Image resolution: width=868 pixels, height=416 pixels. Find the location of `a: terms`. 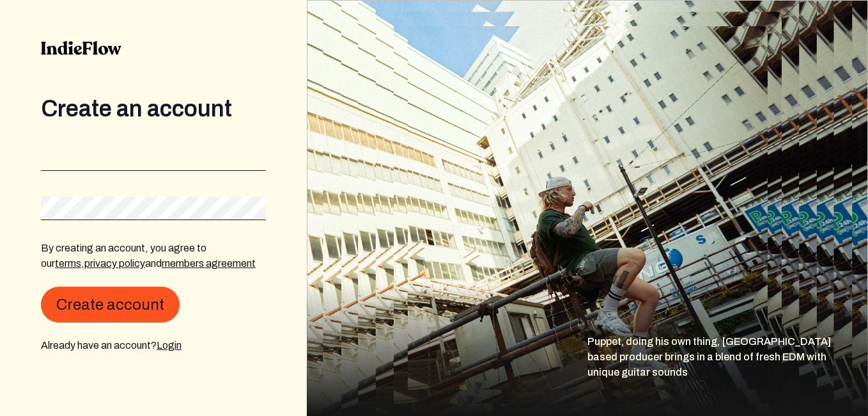

a: terms is located at coordinates (68, 263).